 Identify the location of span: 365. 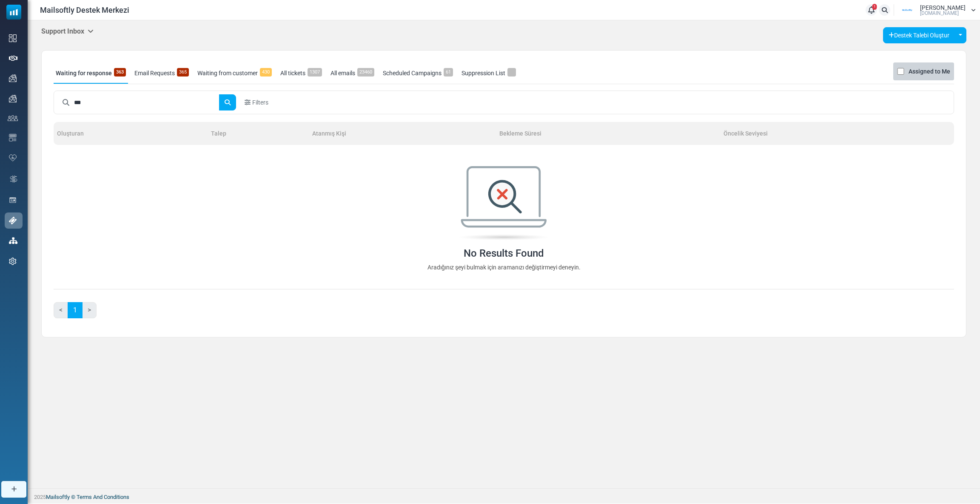
(183, 73).